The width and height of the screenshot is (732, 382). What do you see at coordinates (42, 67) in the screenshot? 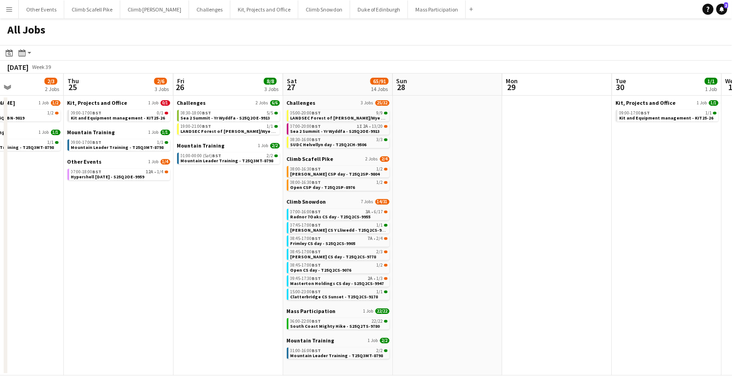
I see `span: Week 39` at bounding box center [42, 67].